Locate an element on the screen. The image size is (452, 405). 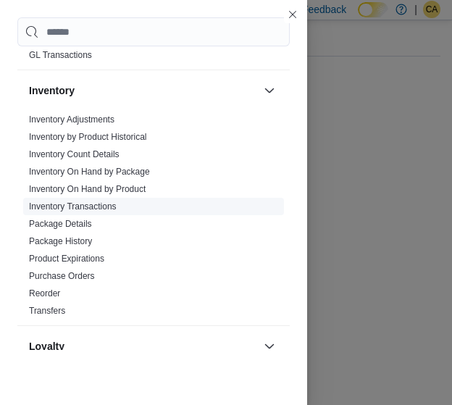
span: Package History is located at coordinates (60, 241).